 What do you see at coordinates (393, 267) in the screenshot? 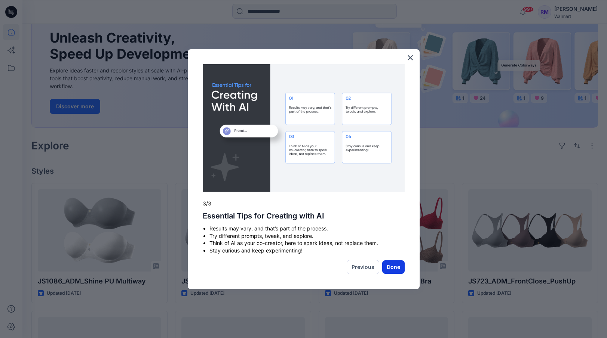
I see `button: Done` at bounding box center [393, 267].